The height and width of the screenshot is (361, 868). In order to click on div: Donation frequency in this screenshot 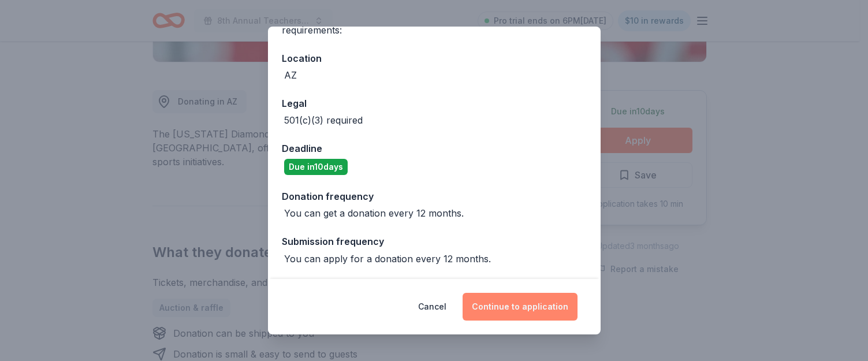, I will do `click(434, 196)`.